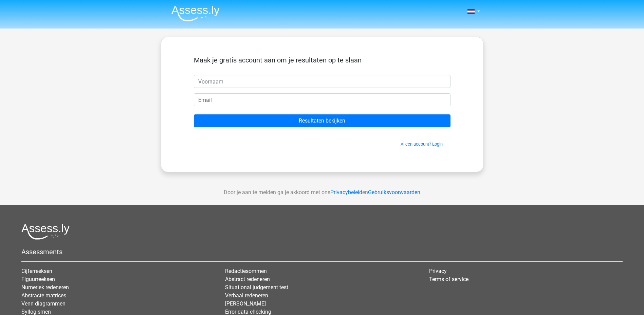 This screenshot has width=644, height=315. I want to click on a: Redactiesommen, so click(246, 271).